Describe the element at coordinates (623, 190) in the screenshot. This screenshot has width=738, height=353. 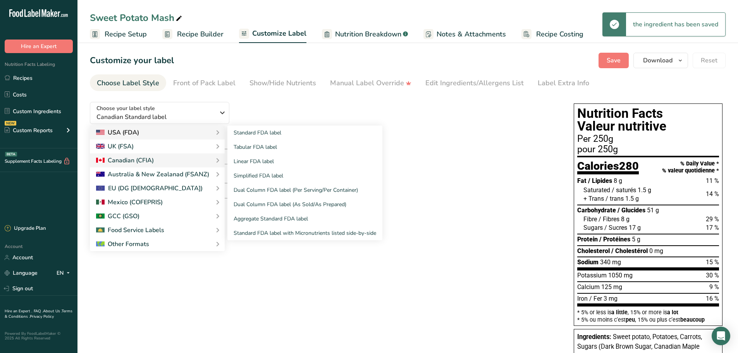
I see `span: / saturés` at that location.